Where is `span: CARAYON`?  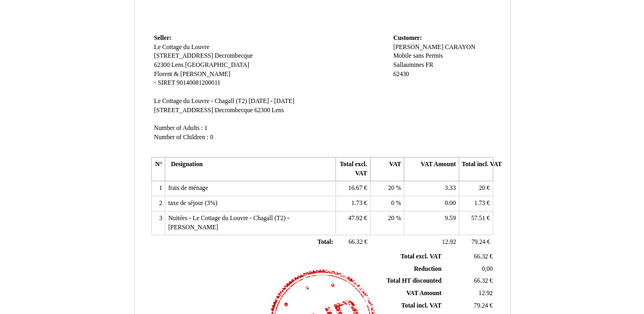 span: CARAYON is located at coordinates (460, 47).